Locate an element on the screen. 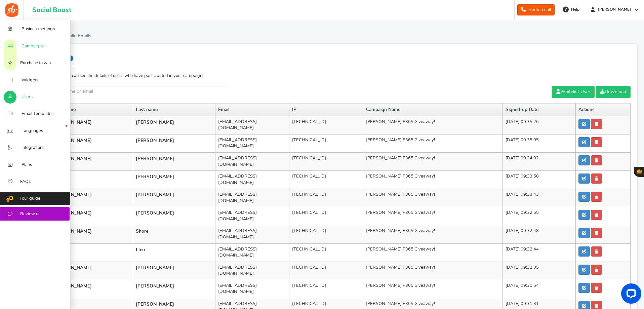 The image size is (644, 309). th: First name is located at coordinates (92, 110).